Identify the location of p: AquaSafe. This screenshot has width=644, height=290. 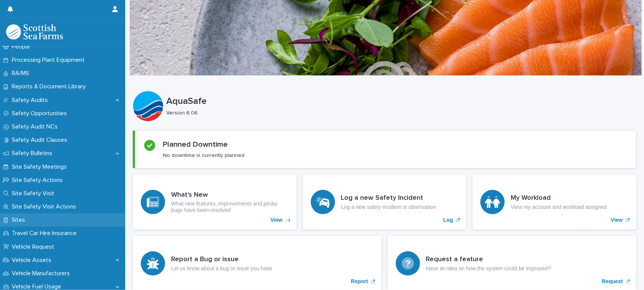
(400, 101).